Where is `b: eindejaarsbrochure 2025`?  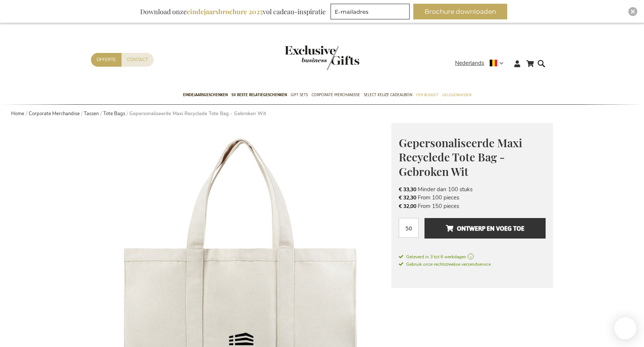
b: eindejaarsbrochure 2025 is located at coordinates (225, 12).